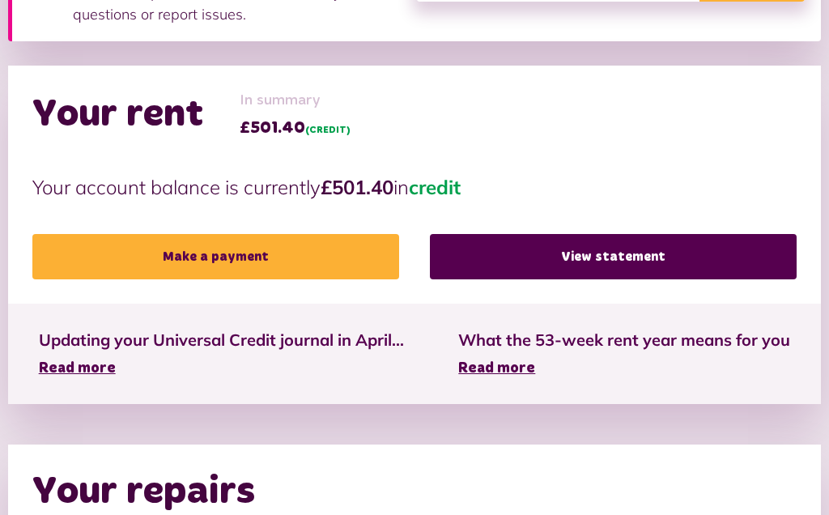 The width and height of the screenshot is (829, 515). What do you see at coordinates (215, 258) in the screenshot?
I see `a: Make a payment` at bounding box center [215, 258].